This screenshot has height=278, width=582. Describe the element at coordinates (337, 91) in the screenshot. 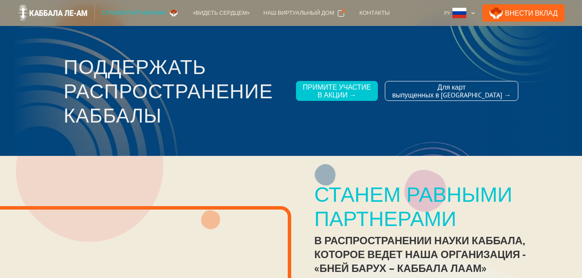

I see `a: Примите участиев акции →` at that location.